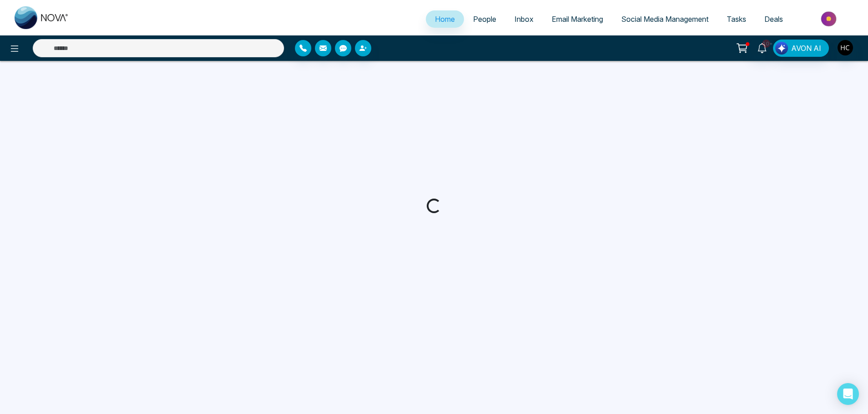 This screenshot has height=414, width=868. What do you see at coordinates (484, 19) in the screenshot?
I see `span: People` at bounding box center [484, 19].